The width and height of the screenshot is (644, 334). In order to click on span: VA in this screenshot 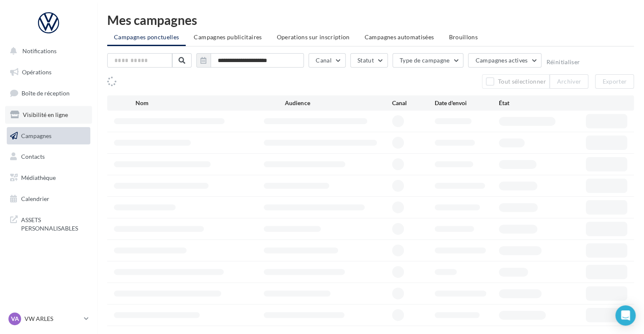, I will do `click(15, 319)`.